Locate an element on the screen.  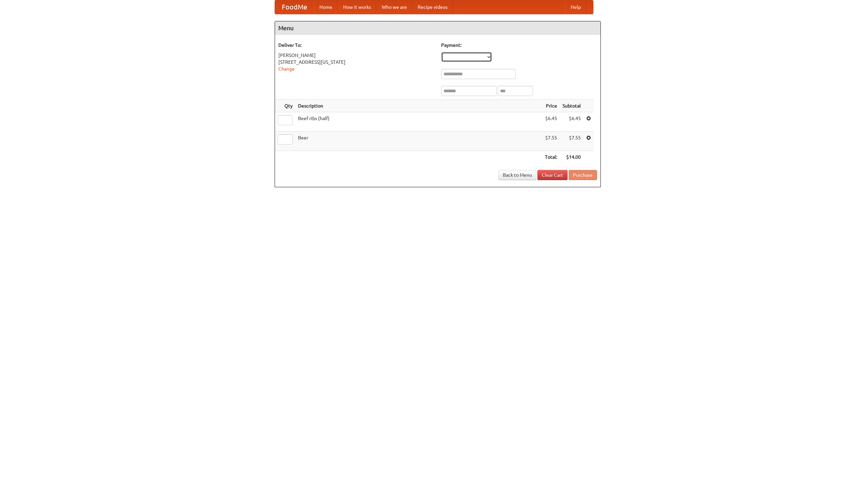
td: Beer is located at coordinates (419, 141).